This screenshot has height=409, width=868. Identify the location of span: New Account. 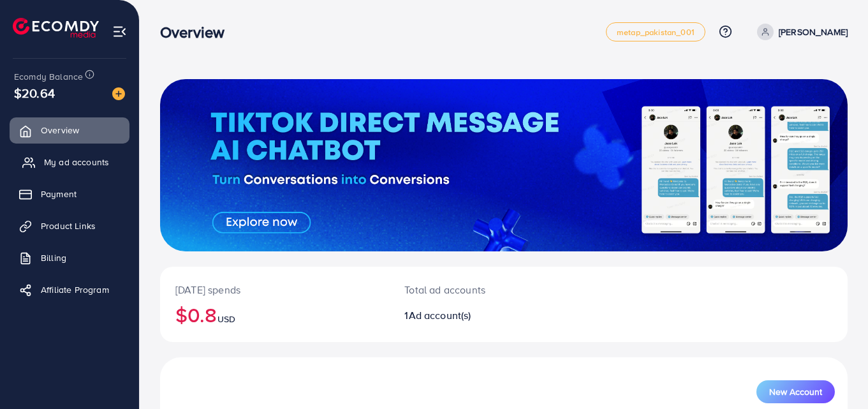
(795, 392).